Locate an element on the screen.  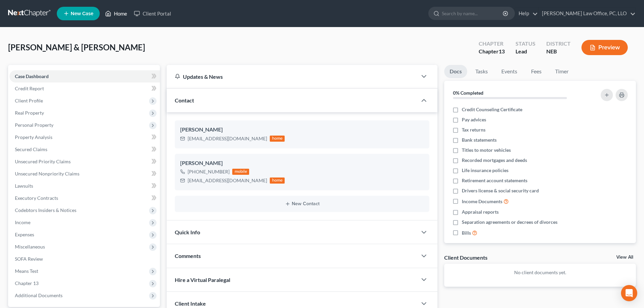
button: New Contact is located at coordinates (302, 204).